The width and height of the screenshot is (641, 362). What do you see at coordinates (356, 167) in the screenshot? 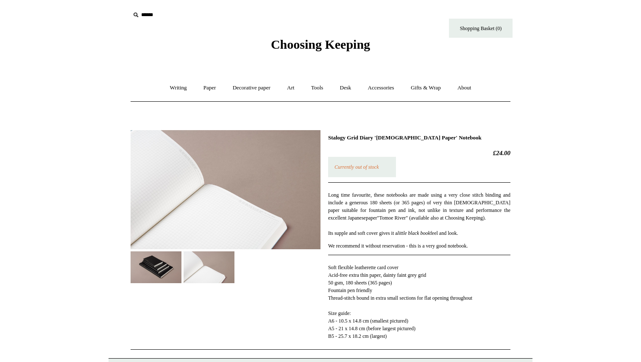
I see `em: Currently out of stock` at bounding box center [356, 167].